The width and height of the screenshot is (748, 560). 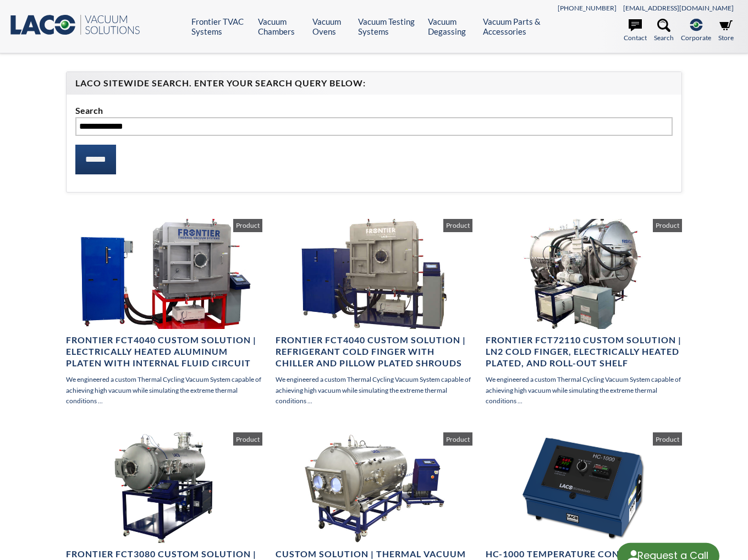 I want to click on a: Vacuum Chambers, so click(x=282, y=26).